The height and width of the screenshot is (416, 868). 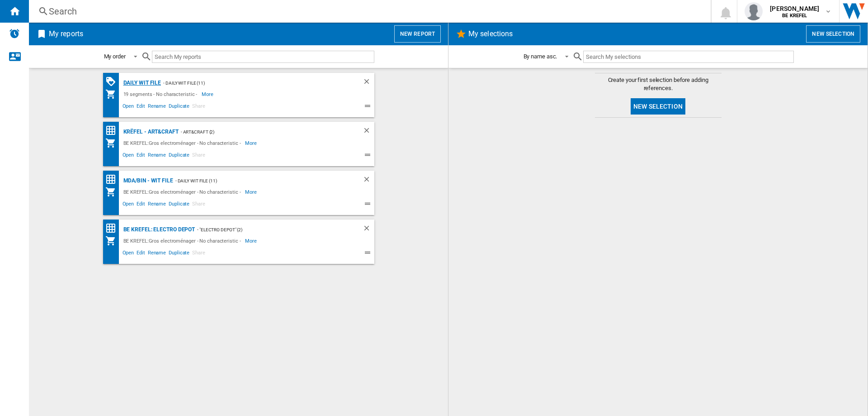 What do you see at coordinates (658, 84) in the screenshot?
I see `span: Create your first selection before adding references.` at bounding box center [658, 84].